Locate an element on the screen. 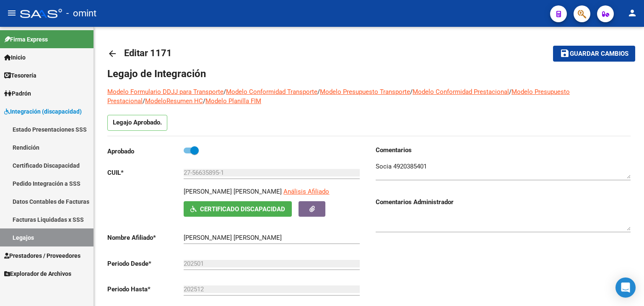 The width and height of the screenshot is (644, 306). p: Legajo Aprobado. is located at coordinates (137, 123).